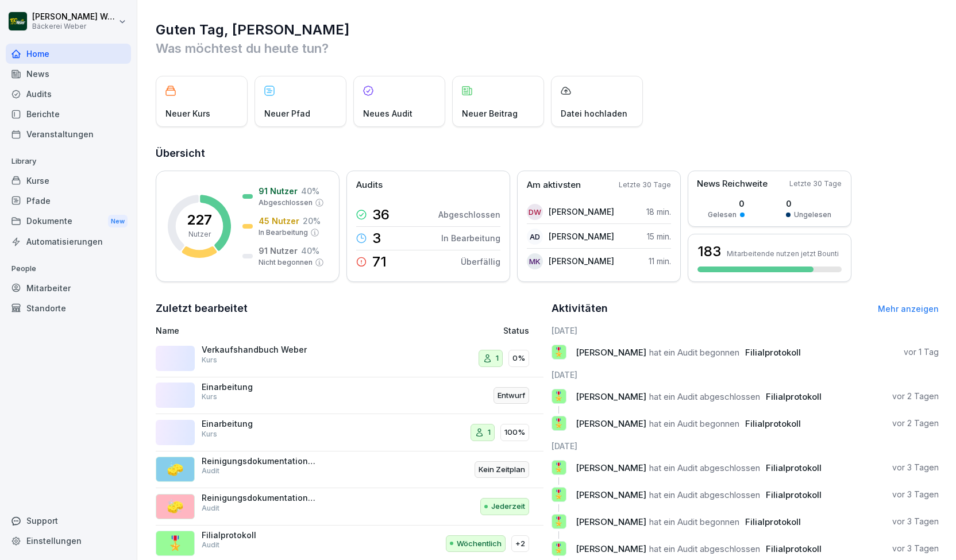  What do you see at coordinates (489, 113) in the screenshot?
I see `p: Neuer Beitrag` at bounding box center [489, 113].